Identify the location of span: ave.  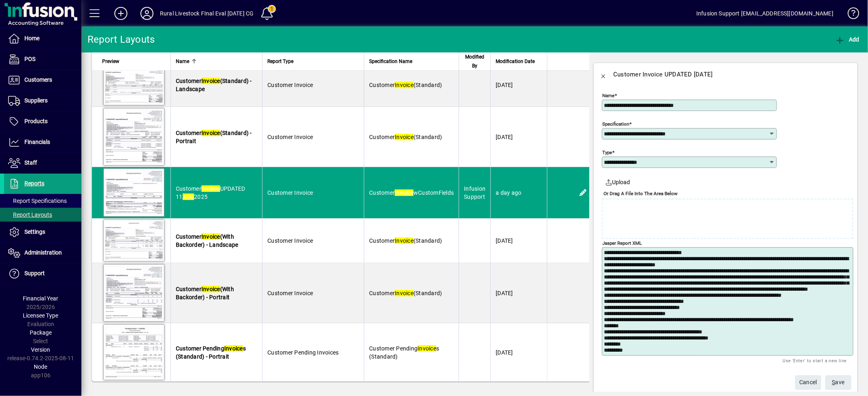
(838, 383).